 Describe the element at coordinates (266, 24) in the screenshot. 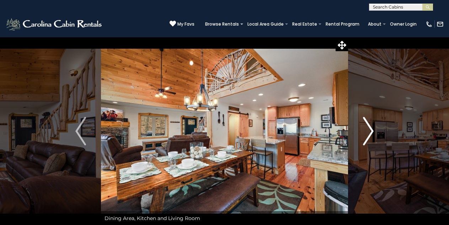

I see `a: Local Area Guide` at that location.